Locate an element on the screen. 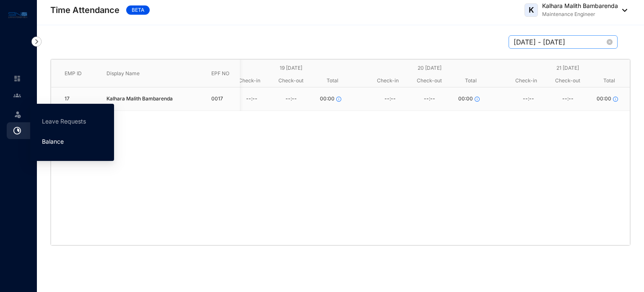 This screenshot has width=644, height=292. input: Select week is located at coordinates (559, 42).